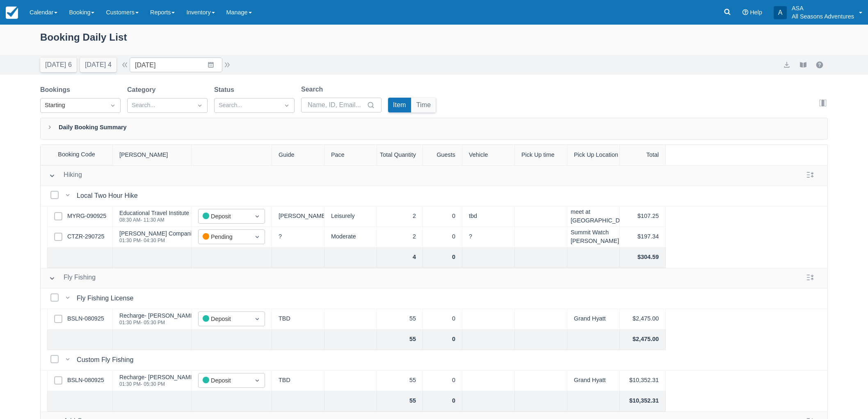 This screenshot has height=419, width=868. Describe the element at coordinates (87, 216) in the screenshot. I see `a: MYRG-090925` at that location.